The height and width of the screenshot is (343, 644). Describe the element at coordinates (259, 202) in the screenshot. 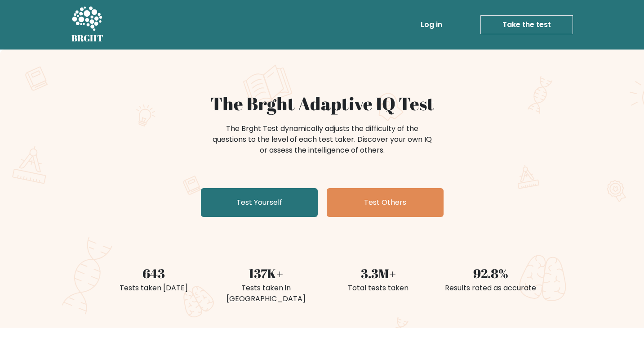

I see `a: Test Yourself` at that location.